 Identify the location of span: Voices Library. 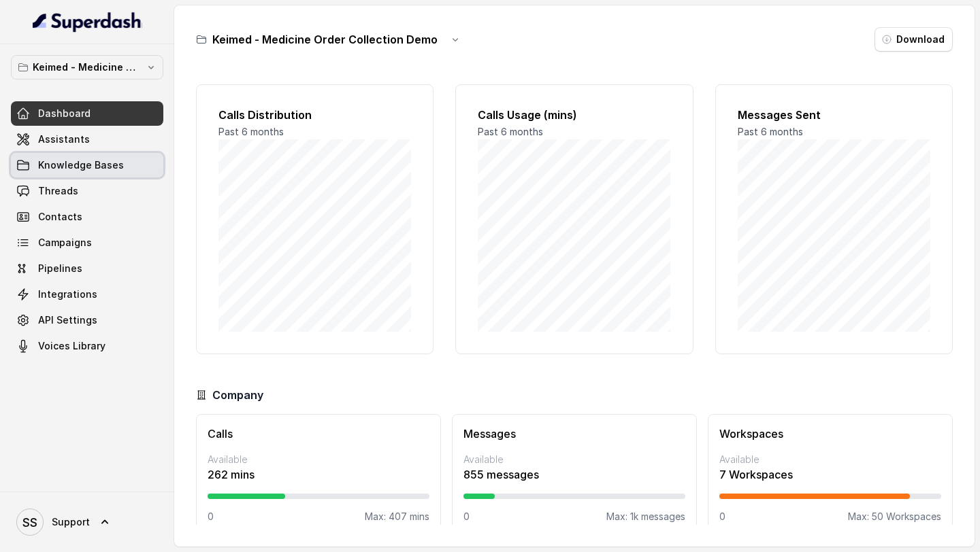
(71, 346).